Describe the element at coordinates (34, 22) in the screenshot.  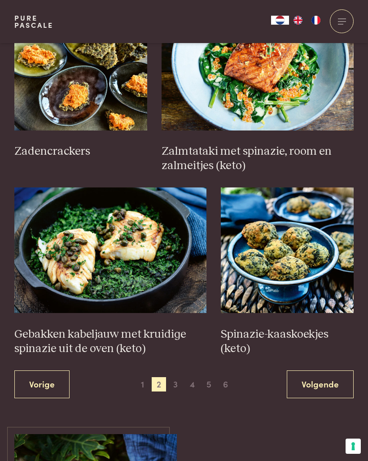
I see `a: PurePascale` at that location.